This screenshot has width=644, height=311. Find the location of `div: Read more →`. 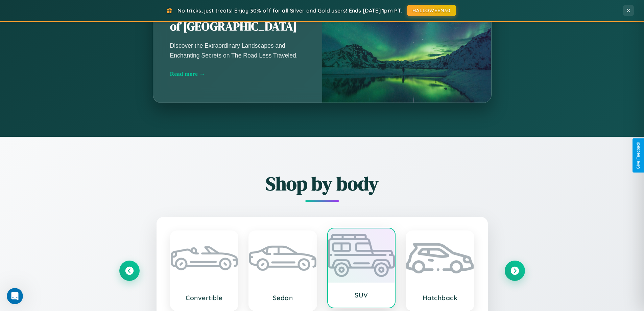

div: Read more → is located at coordinates (238, 73).